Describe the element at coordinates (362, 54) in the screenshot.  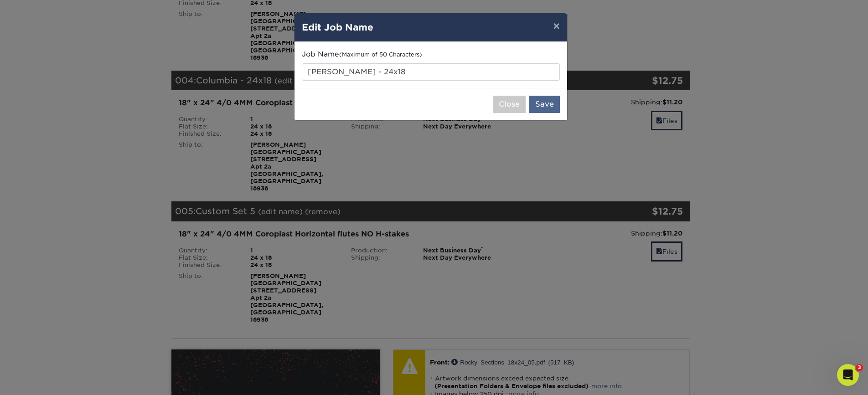
I see `label: Job Name` at that location.